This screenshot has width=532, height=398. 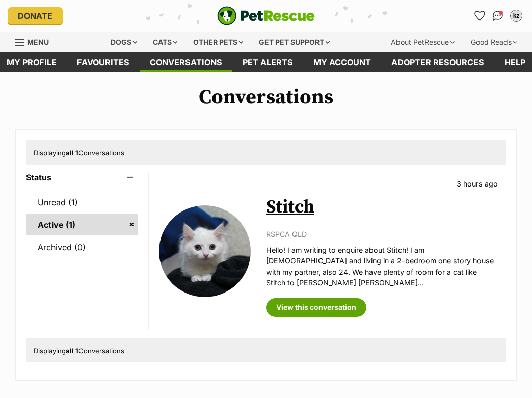 I want to click on div: Good Reads, so click(x=494, y=42).